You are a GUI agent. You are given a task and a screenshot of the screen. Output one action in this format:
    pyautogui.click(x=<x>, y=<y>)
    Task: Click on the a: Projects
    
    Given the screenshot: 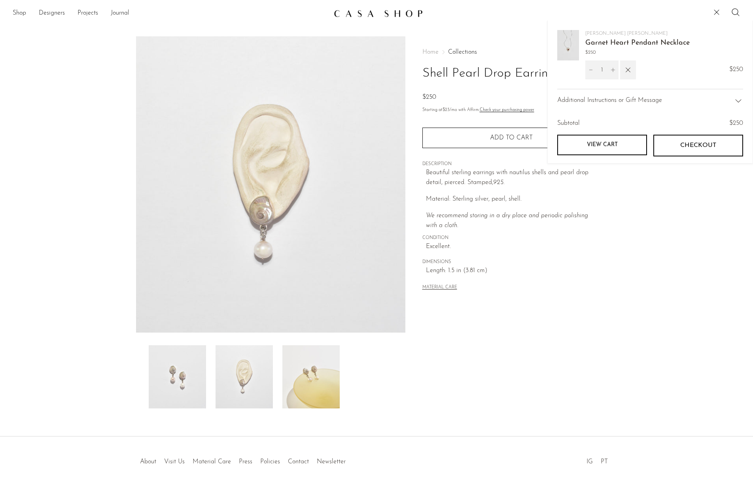 What is the action you would take?
    pyautogui.click(x=88, y=13)
    